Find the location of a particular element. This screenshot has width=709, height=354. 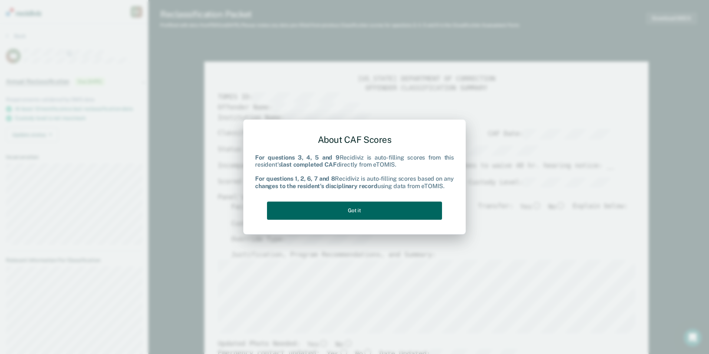

b: changes to the resident's disciplinary record is located at coordinates (316, 186).